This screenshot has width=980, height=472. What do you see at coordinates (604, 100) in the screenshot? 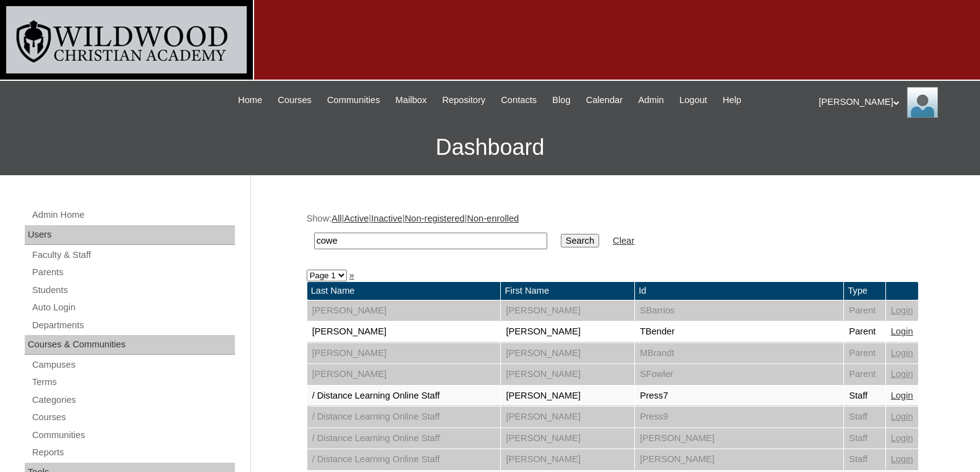
I see `a: Calendar` at bounding box center [604, 100].